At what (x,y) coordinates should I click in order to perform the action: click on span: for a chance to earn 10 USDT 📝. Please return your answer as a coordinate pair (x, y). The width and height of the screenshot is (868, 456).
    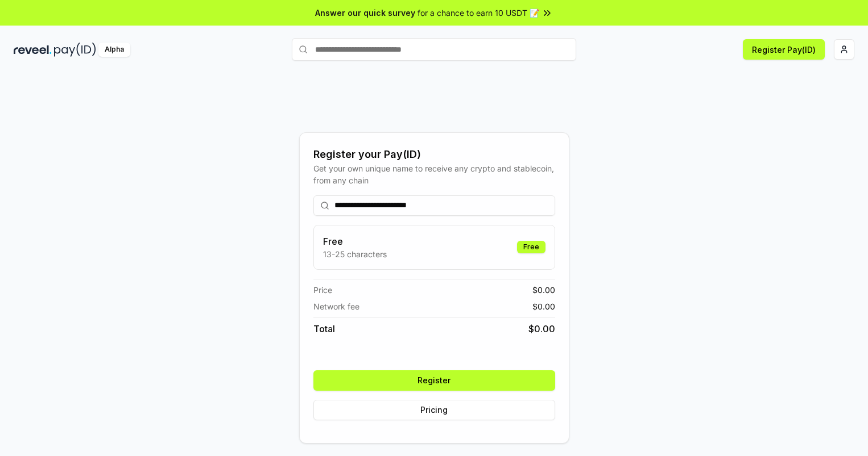
    Looking at the image, I should click on (478, 12).